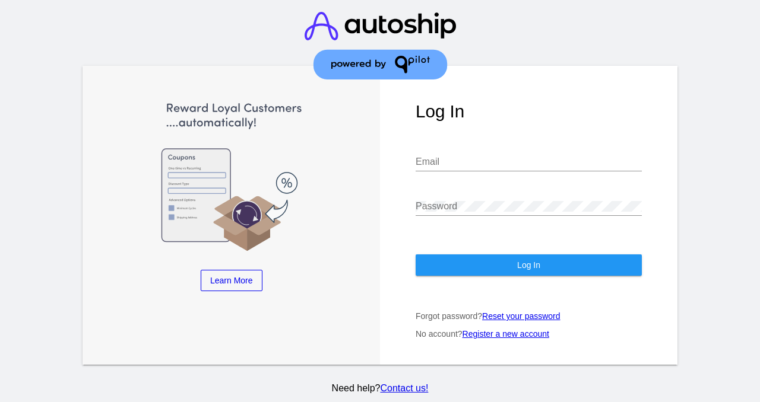 The width and height of the screenshot is (760, 402). Describe the element at coordinates (528, 334) in the screenshot. I see `p: No account?` at that location.